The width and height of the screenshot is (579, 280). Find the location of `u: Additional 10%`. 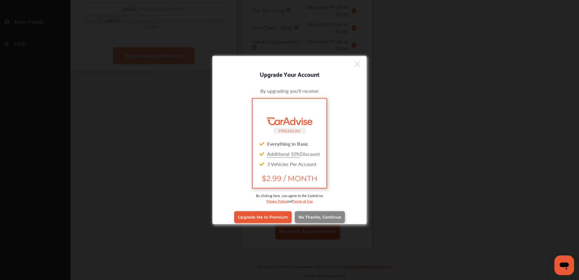

u: Additional 10% is located at coordinates (283, 153).